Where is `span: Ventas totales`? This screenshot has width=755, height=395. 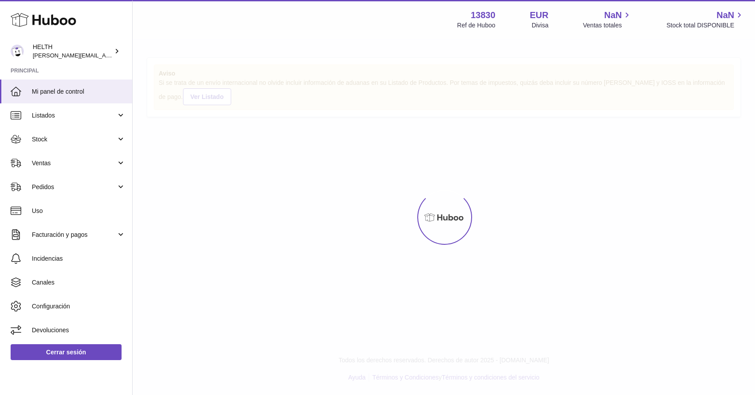 span: Ventas totales is located at coordinates (607, 25).